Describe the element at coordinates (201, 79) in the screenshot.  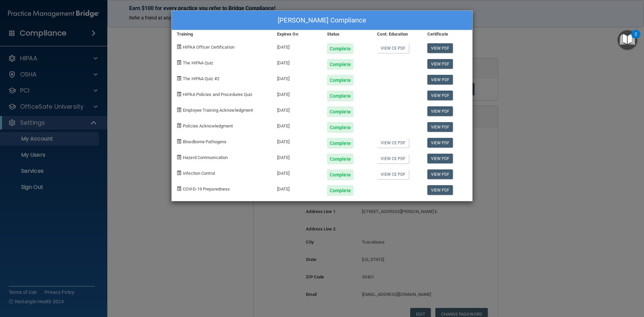
I see `span: The HIPAA Quiz #2` at that location.